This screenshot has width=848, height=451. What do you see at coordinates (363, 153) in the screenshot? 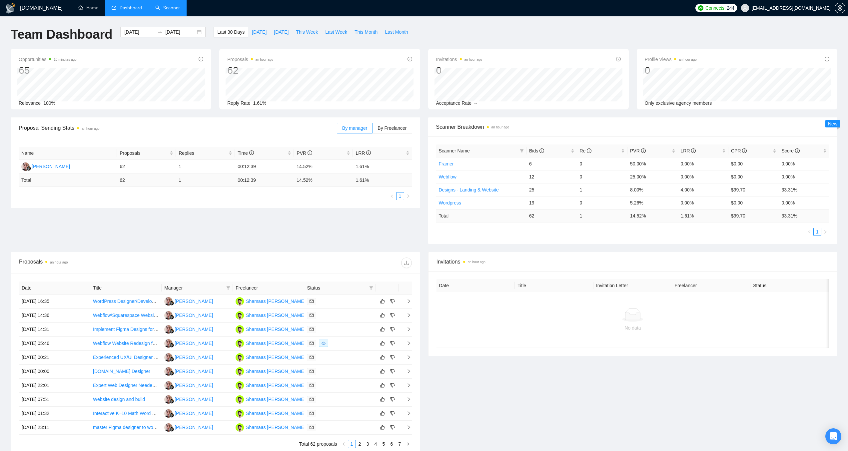
I see `span: LRR` at bounding box center [363, 153].